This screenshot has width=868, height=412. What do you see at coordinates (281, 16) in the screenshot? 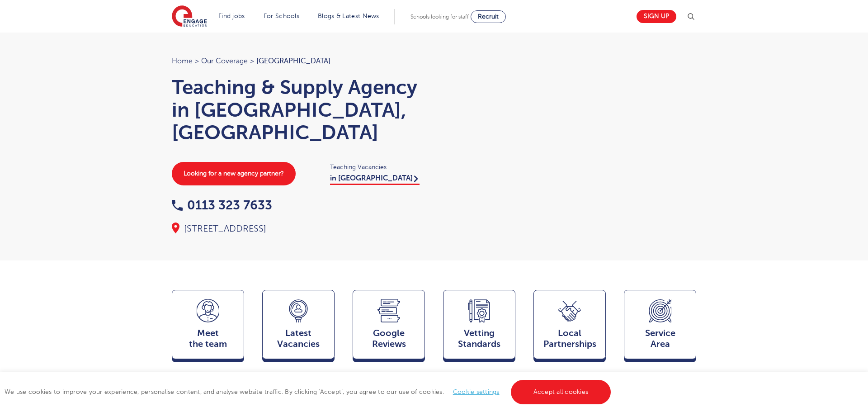
I see `a: For Schools` at bounding box center [281, 16].